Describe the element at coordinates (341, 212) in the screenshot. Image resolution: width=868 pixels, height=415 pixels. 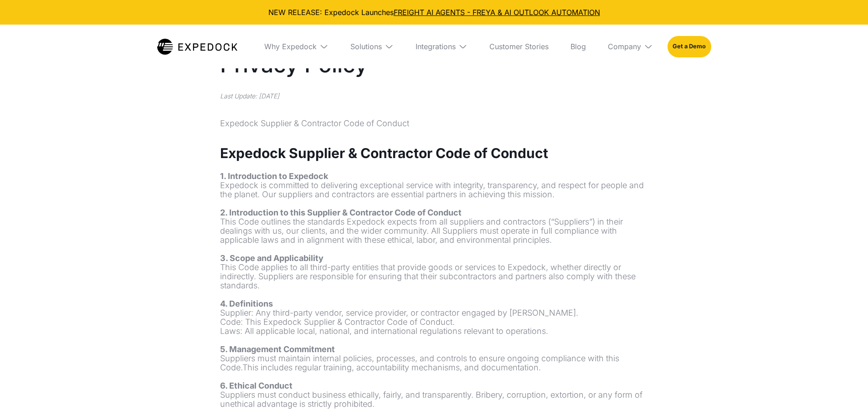
I see `strong: 2. Introduction to this Supplier & Contractor Code of Conduct` at that location.